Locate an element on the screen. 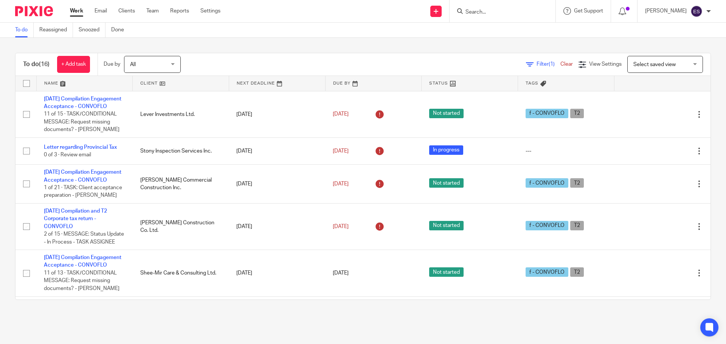 The width and height of the screenshot is (726, 344). a: Settings is located at coordinates (210, 11).